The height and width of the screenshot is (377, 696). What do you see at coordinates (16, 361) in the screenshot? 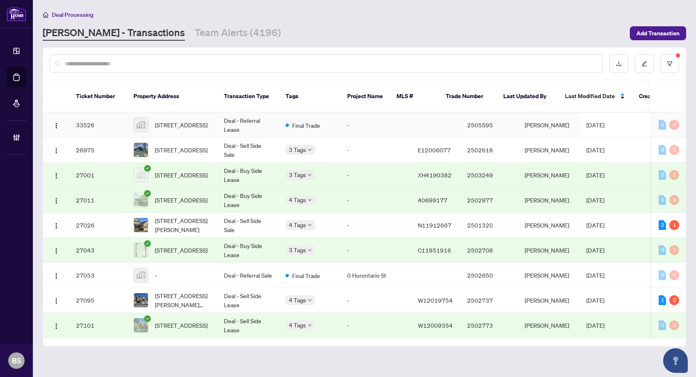
I see `span: BS` at bounding box center [16, 361].